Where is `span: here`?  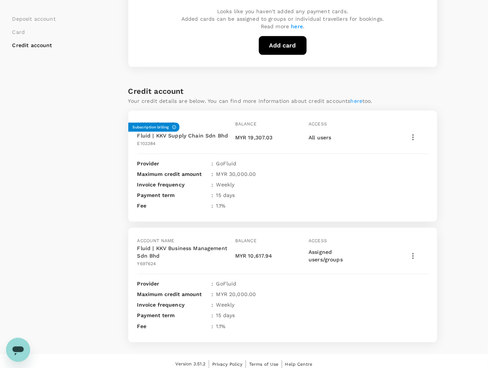
span: here is located at coordinates (297, 26).